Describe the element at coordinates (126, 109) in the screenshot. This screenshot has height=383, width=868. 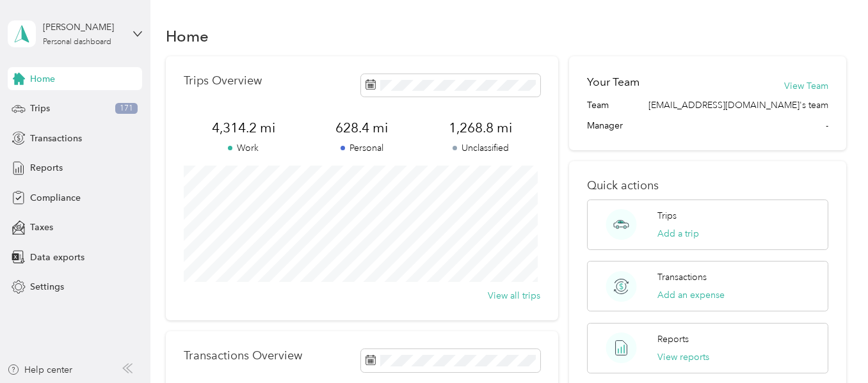
I see `span: 171` at that location.